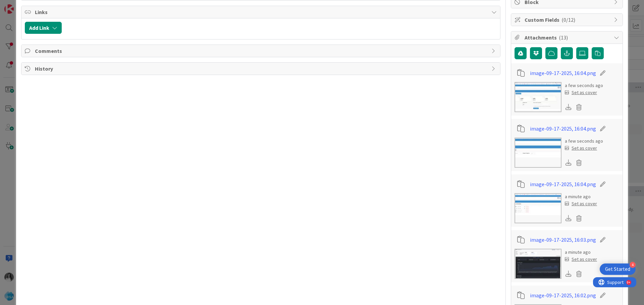  I want to click on div: 9+, so click(35, 6).